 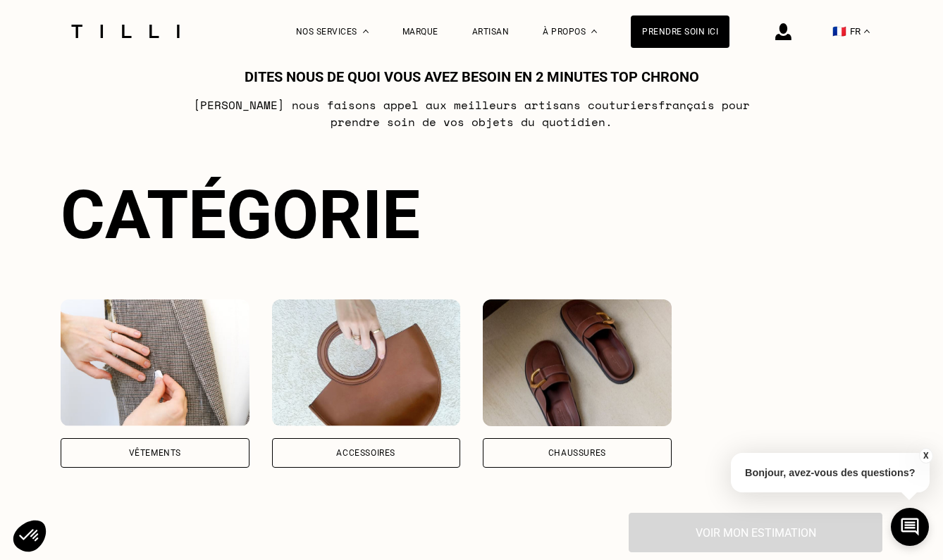 What do you see at coordinates (491, 32) in the screenshot?
I see `a: Artisan` at bounding box center [491, 32].